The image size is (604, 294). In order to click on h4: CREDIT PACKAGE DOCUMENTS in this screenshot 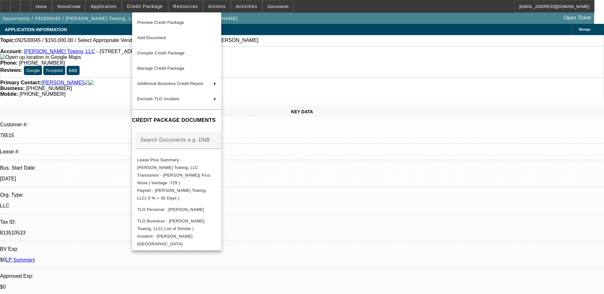, I will do `click(177, 120)`.